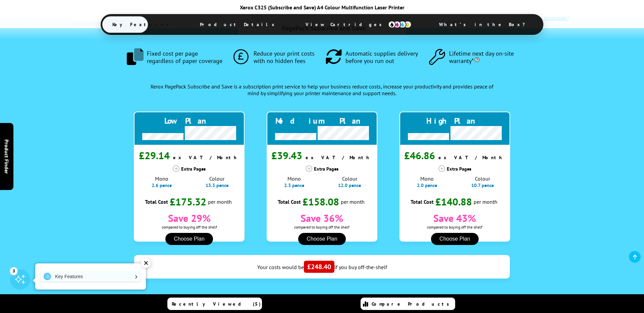 Image resolution: width=644 pixels, height=313 pixels. I want to click on span: £175.32, so click(188, 202).